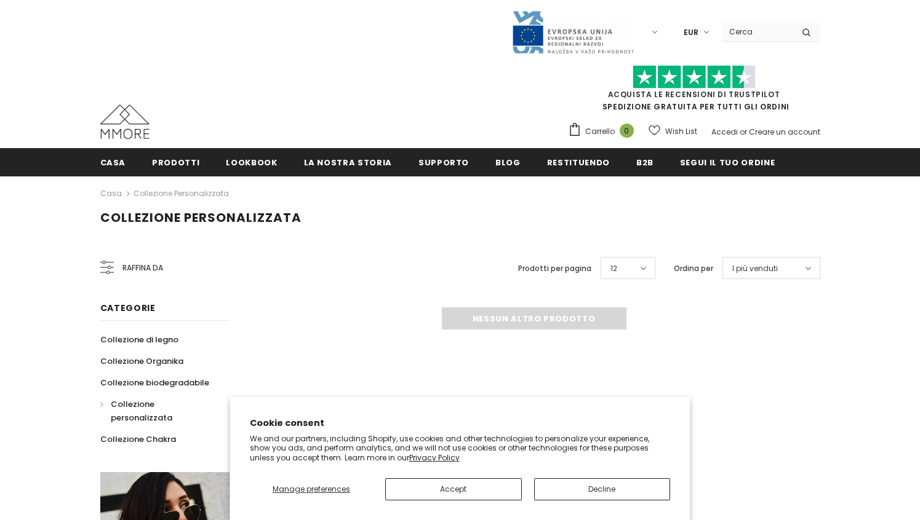 Image resolution: width=920 pixels, height=520 pixels. Describe the element at coordinates (348, 162) in the screenshot. I see `a: La nostra storia` at that location.